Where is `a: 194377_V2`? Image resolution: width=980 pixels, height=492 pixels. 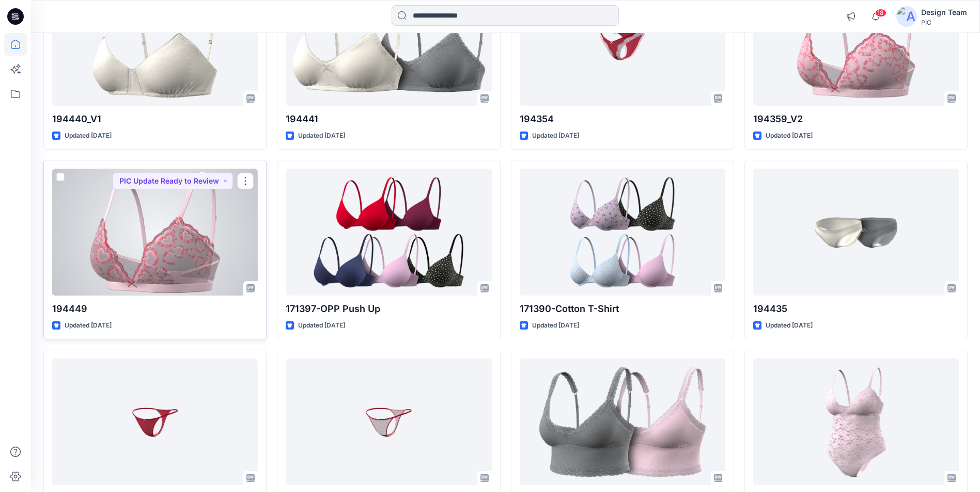
a: 194377_V2 is located at coordinates (155, 421).